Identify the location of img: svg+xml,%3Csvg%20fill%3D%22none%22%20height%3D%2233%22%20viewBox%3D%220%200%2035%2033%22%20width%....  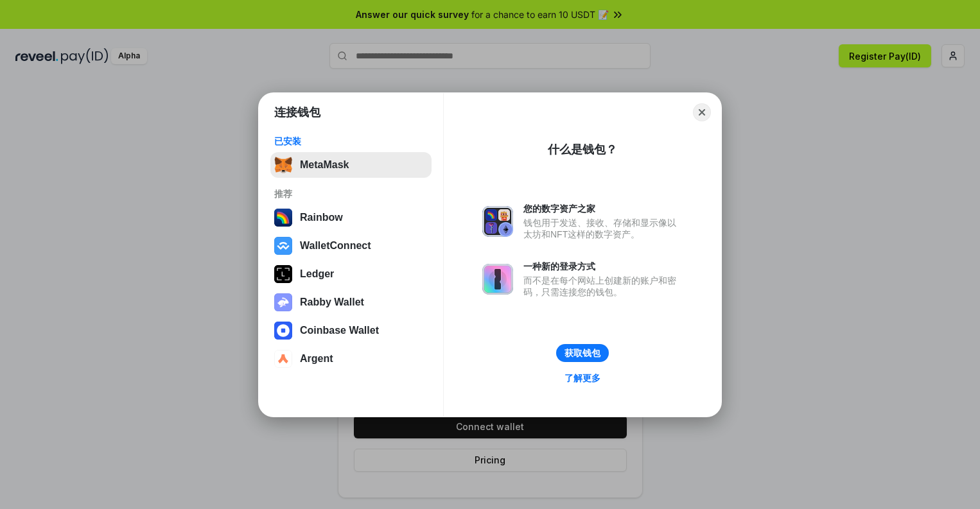
(283, 165).